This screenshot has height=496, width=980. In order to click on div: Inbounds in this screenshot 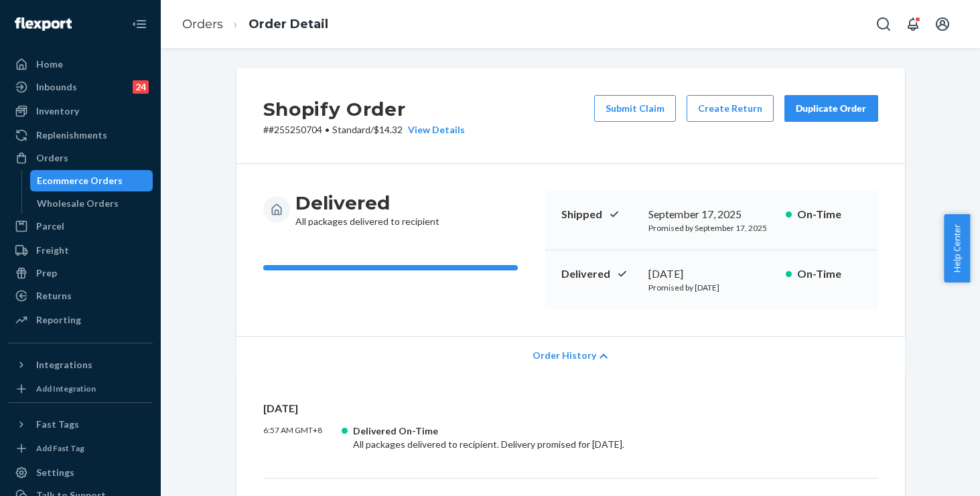, I will do `click(57, 87)`.